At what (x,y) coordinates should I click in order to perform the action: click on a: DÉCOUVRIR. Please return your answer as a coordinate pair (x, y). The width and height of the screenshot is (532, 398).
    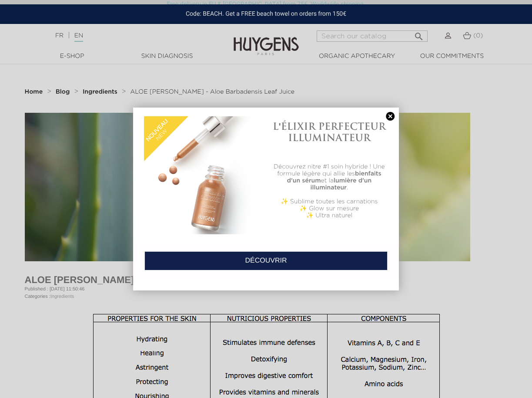
    Looking at the image, I should click on (266, 261).